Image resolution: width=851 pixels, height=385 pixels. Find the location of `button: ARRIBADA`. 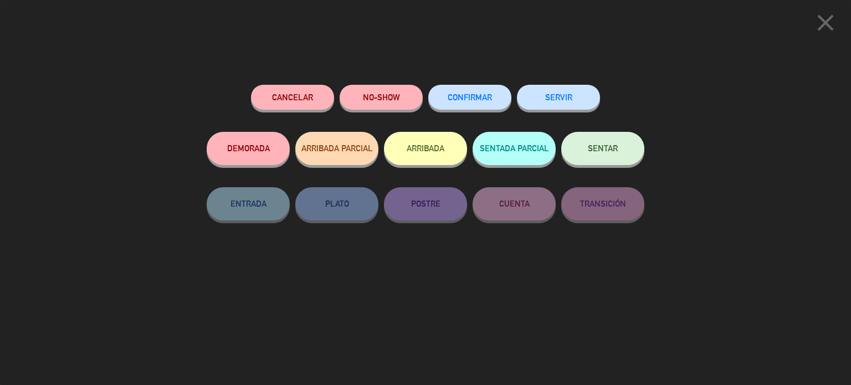

button: ARRIBADA is located at coordinates (426, 148).